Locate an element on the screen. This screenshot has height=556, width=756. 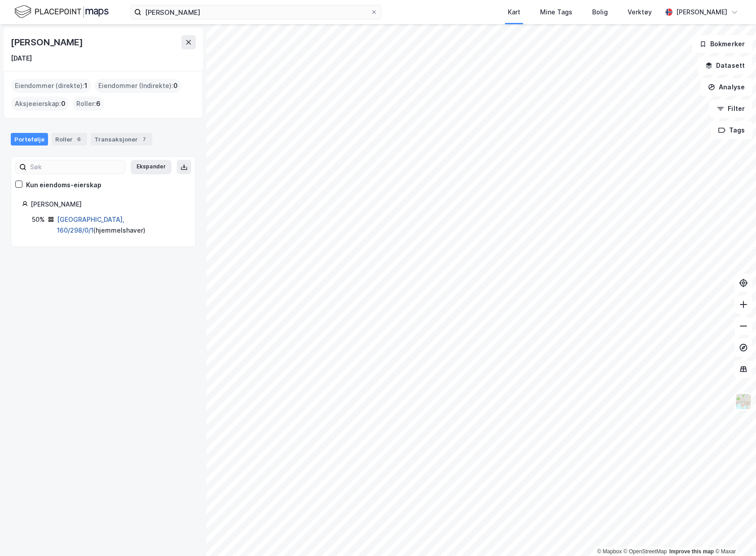
span: 6 is located at coordinates (99, 104).